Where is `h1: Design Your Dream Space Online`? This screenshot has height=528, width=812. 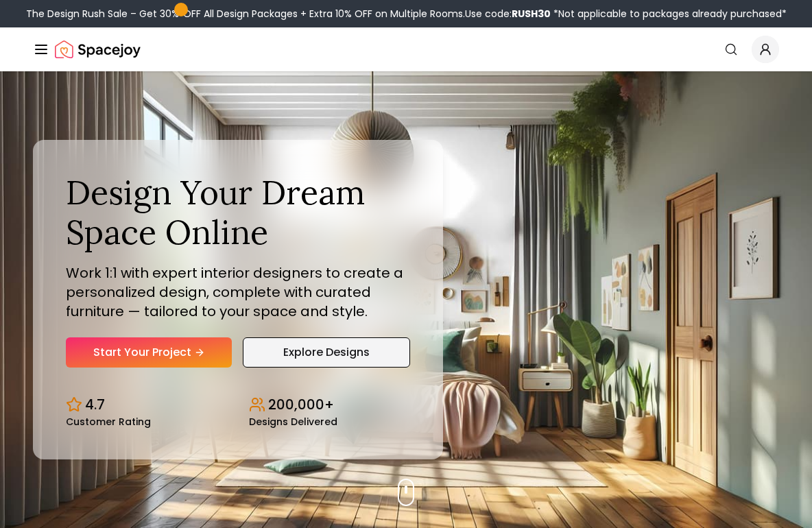
h1: Design Your Dream Space Online is located at coordinates (238, 212).